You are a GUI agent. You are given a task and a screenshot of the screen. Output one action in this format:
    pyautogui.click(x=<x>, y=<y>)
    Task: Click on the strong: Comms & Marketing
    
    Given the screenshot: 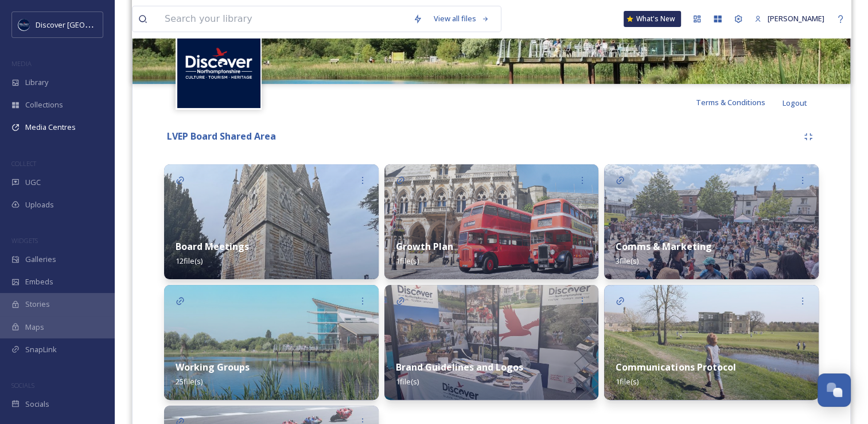 What is the action you would take?
    pyautogui.click(x=663, y=246)
    